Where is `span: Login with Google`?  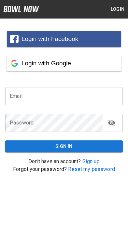
span: Login with Google is located at coordinates (46, 63).